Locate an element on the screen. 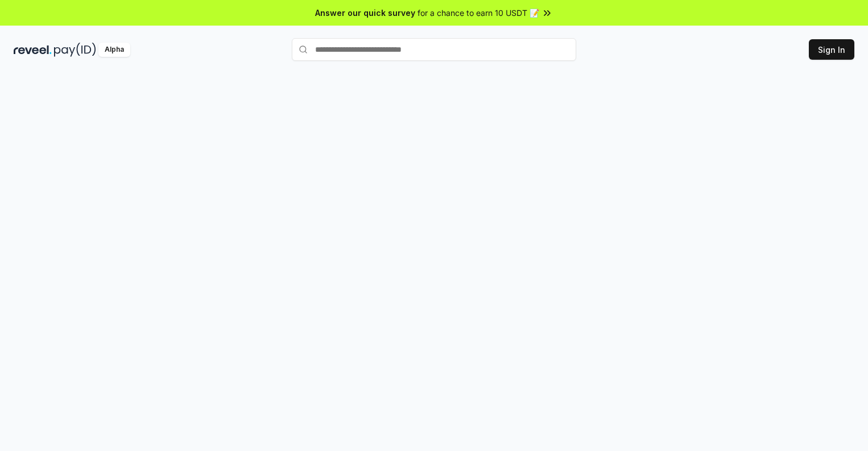 This screenshot has width=868, height=451. img: pay_id is located at coordinates (75, 50).